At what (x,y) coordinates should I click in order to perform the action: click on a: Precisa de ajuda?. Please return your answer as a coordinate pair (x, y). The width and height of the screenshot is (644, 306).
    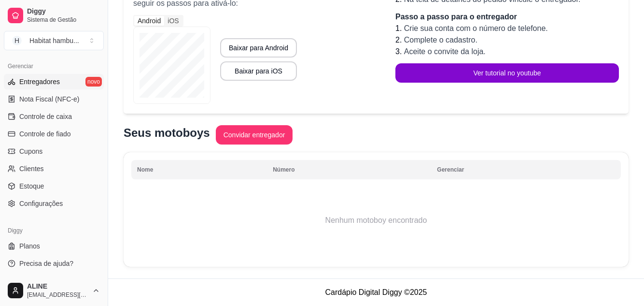
    Looking at the image, I should click on (54, 264).